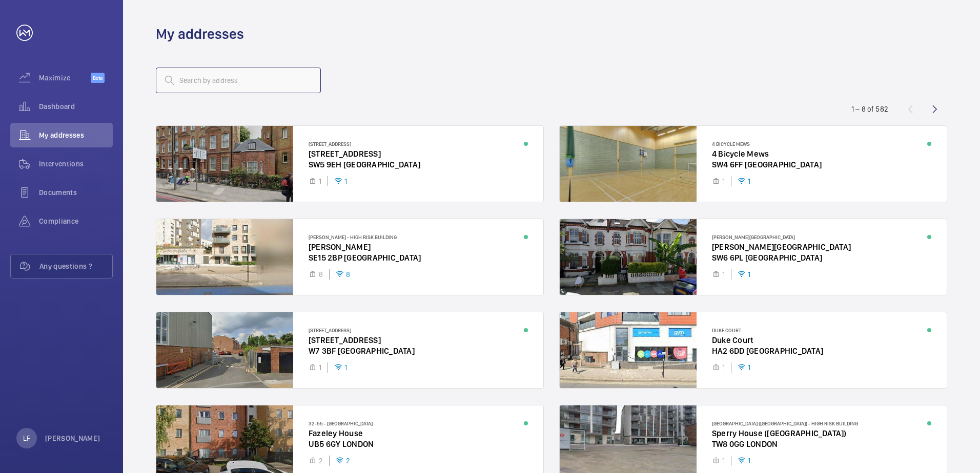  I want to click on input: Search by address, so click(238, 80).